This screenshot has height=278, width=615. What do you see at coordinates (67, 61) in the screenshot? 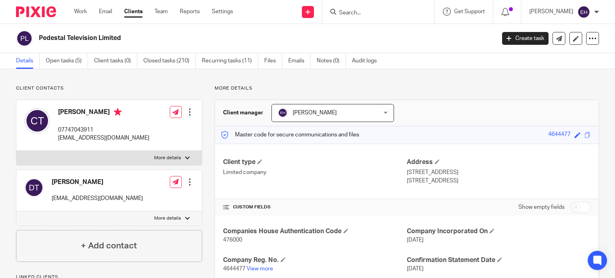
I see `a: Open tasks (5)` at bounding box center [67, 61].